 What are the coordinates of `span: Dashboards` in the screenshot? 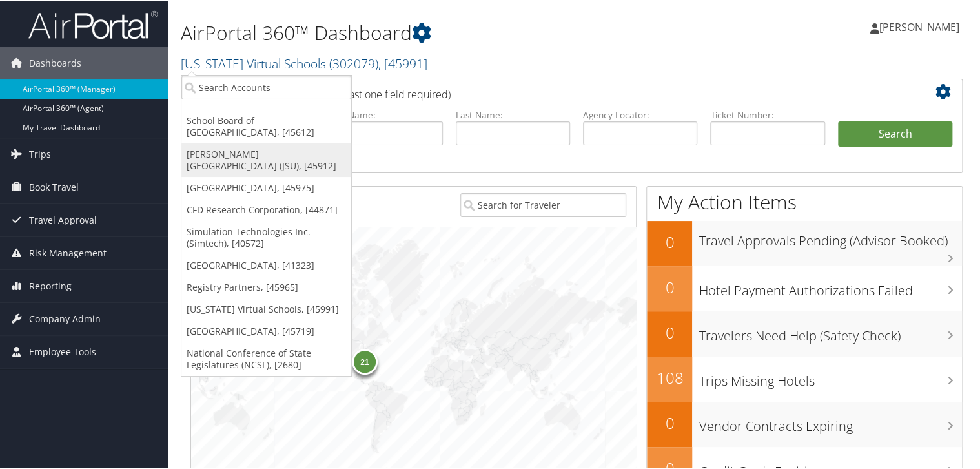 It's located at (54, 62).